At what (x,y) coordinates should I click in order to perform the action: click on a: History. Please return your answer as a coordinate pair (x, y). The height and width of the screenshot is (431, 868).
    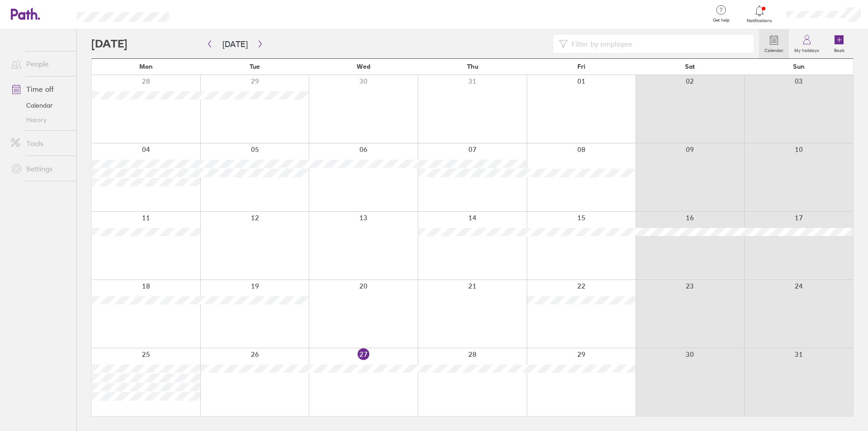
    Looking at the image, I should click on (39, 120).